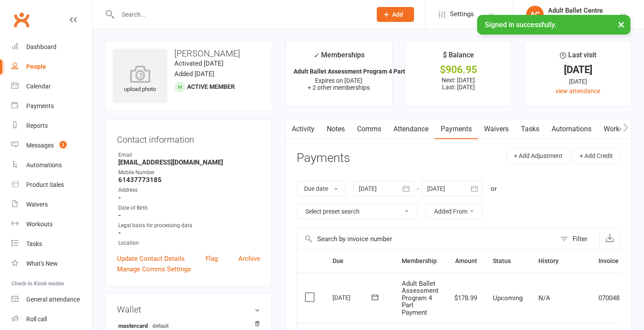 Image resolution: width=644 pixels, height=330 pixels. What do you see at coordinates (544, 298) in the screenshot?
I see `span: N/A` at bounding box center [544, 298].